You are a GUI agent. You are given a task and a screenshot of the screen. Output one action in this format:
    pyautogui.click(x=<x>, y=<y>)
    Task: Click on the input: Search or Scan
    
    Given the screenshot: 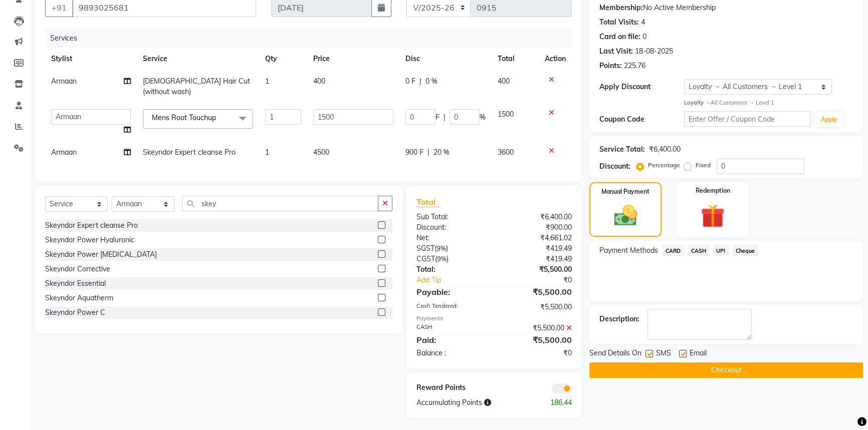 What is the action you would take?
    pyautogui.click(x=280, y=203)
    